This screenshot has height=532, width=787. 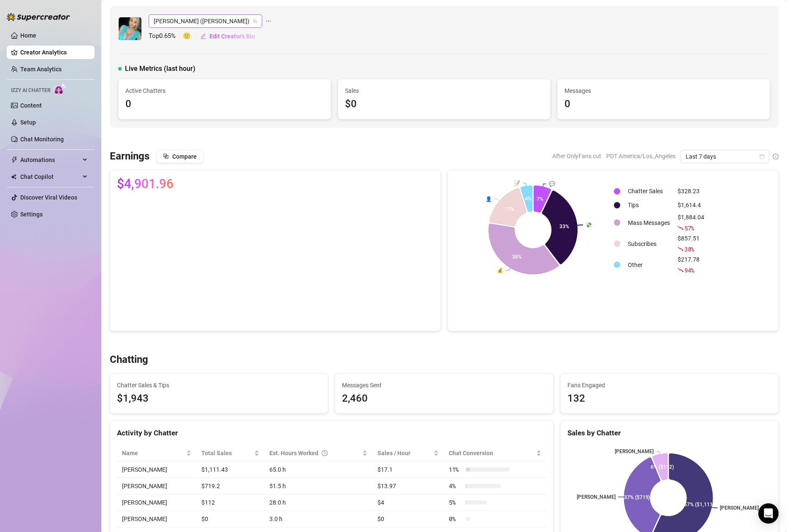 I want to click on span: Last 7 days, so click(x=725, y=157).